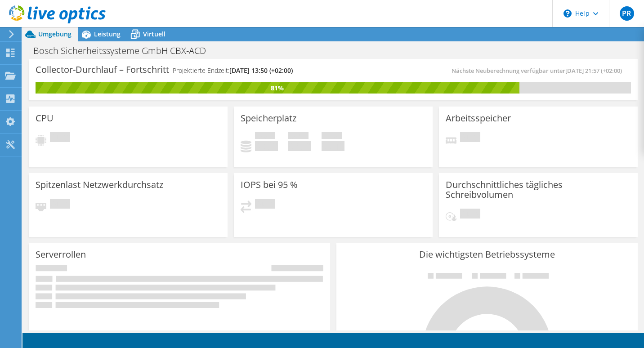  I want to click on h3: Speicherplatz, so click(269, 119).